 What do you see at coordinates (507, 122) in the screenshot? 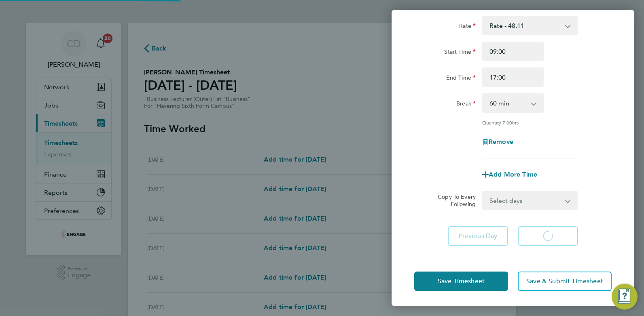
I see `span: 7.00` at bounding box center [507, 122].